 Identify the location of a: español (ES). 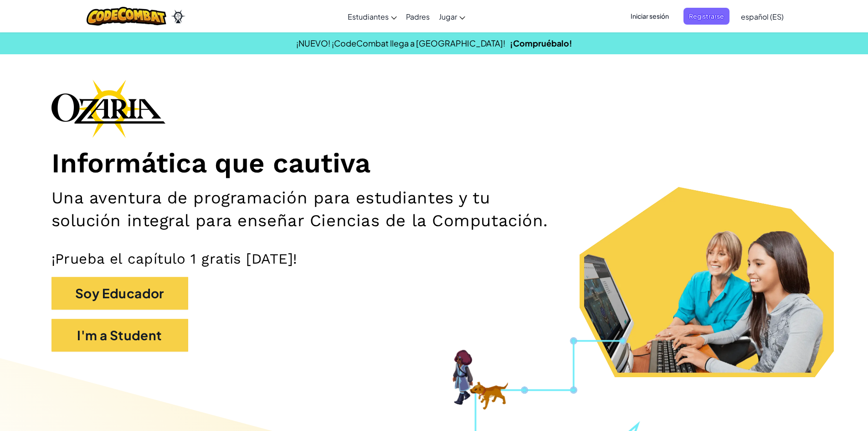
(763, 16).